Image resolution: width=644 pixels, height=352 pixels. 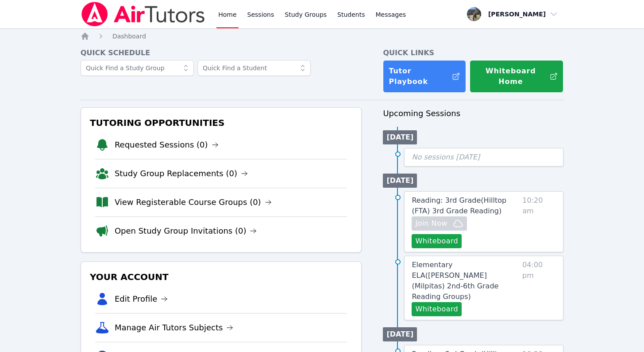 I want to click on a: Reading: 3rd Grade(Hilltop (FTA) 3rd Grade Reading), so click(x=465, y=206).